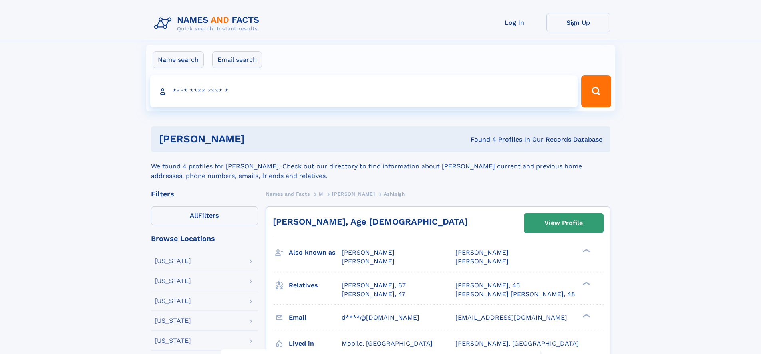  I want to click on div: Filters, so click(204, 194).